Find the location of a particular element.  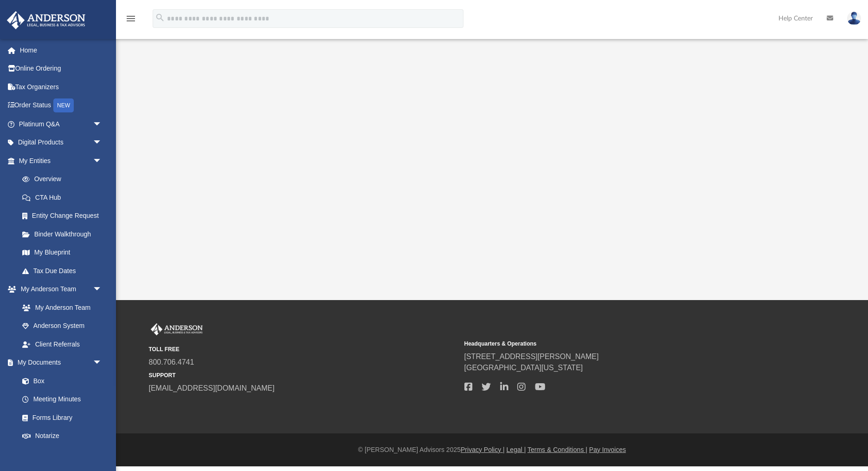

a: Binder Walkthrough is located at coordinates (64, 234).